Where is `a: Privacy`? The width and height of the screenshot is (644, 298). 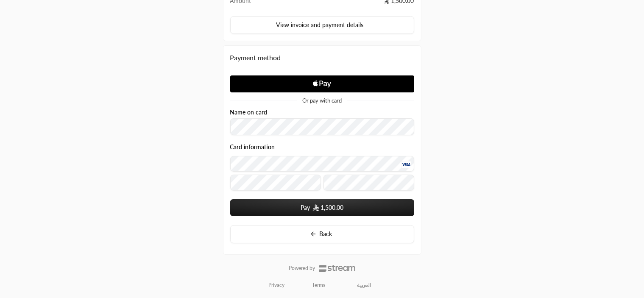 a: Privacy is located at coordinates (276, 285).